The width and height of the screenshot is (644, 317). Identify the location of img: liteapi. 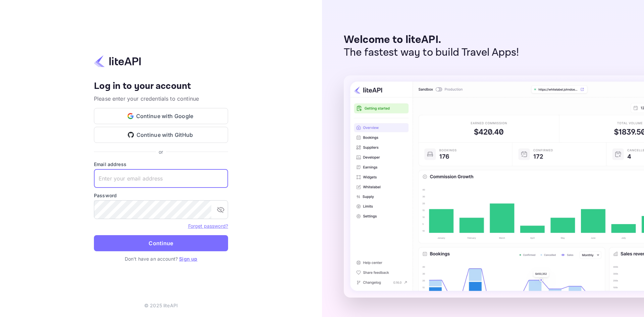
(117, 61).